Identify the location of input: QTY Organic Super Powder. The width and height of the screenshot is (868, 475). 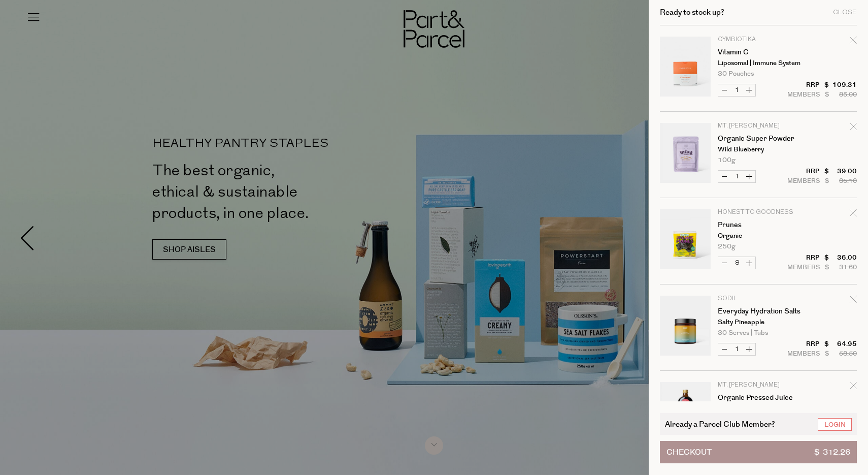
(736, 176).